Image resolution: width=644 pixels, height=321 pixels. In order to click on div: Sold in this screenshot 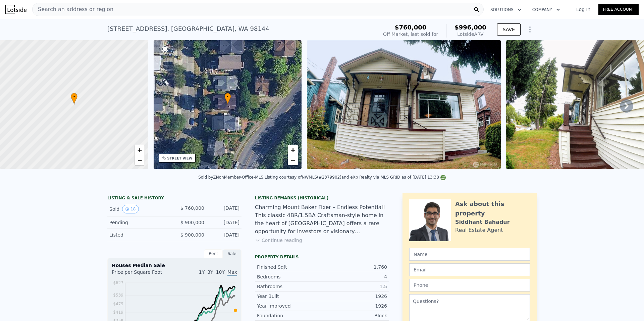, I will do `click(139, 209)`.